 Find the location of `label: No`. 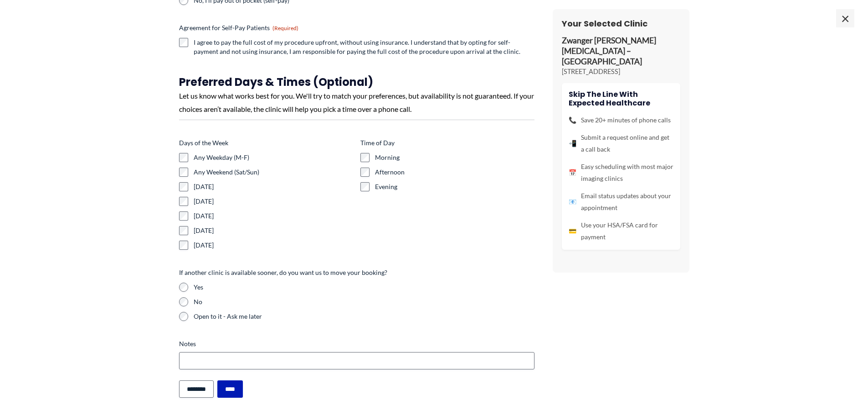

label: No is located at coordinates (364, 302).